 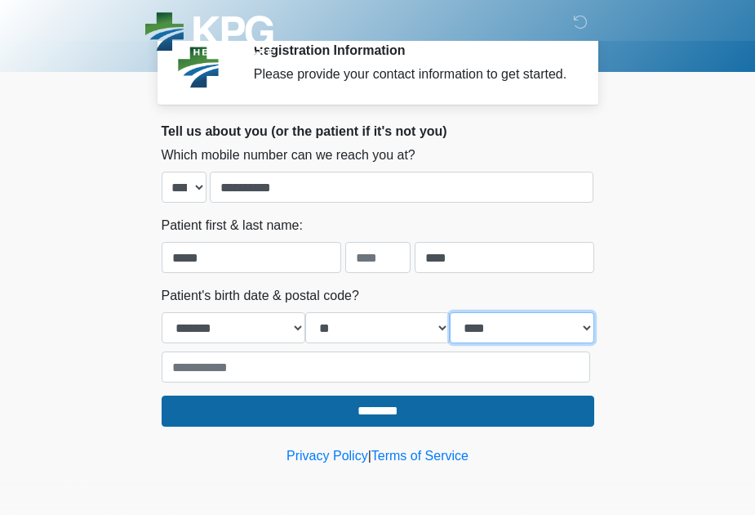 What do you see at coordinates (209, 33) in the screenshot?
I see `img: KPG Healthcare Logo` at bounding box center [209, 33].